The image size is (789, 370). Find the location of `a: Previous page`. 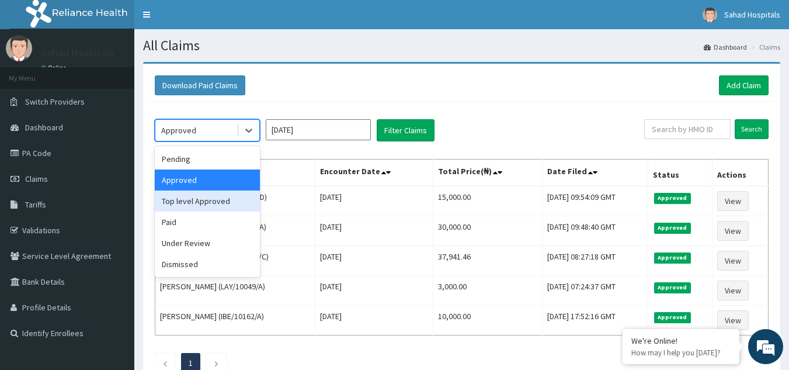

a: Previous page is located at coordinates (165, 363).